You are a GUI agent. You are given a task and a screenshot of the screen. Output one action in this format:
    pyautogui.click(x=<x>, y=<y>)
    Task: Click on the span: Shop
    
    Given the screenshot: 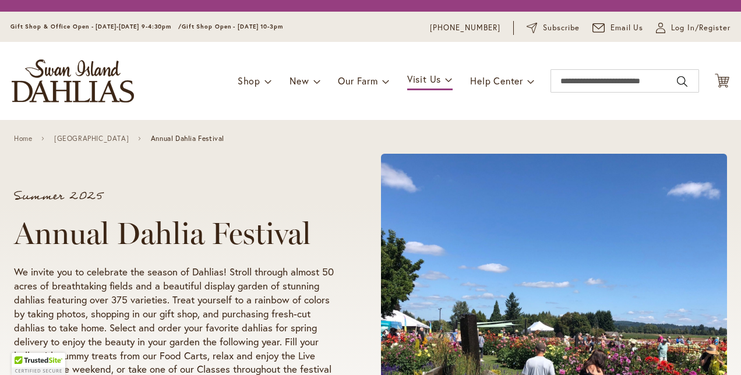 What is the action you would take?
    pyautogui.click(x=249, y=80)
    